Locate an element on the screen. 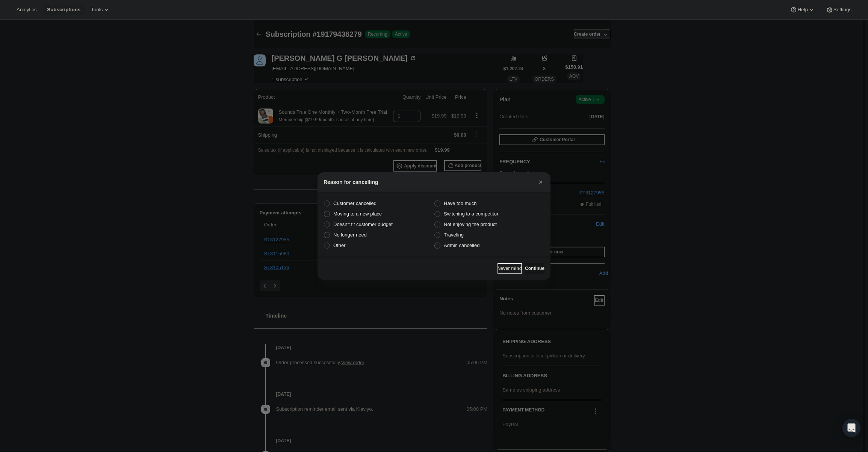 This screenshot has width=868, height=452. h2: Reason for cancelling is located at coordinates (350, 182).